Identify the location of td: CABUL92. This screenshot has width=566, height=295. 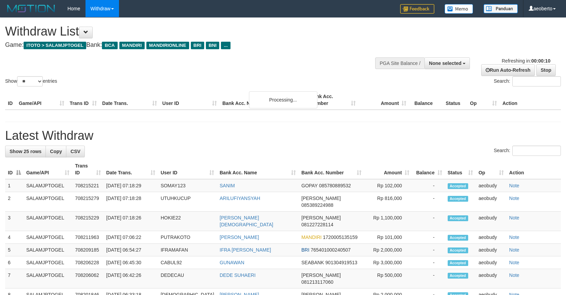
(187, 263).